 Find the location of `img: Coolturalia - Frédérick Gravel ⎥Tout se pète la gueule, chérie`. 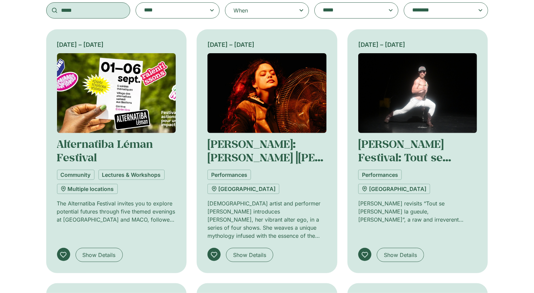

img: Coolturalia - Frédérick Gravel ⎥Tout se pète la gueule, chérie is located at coordinates (418, 93).